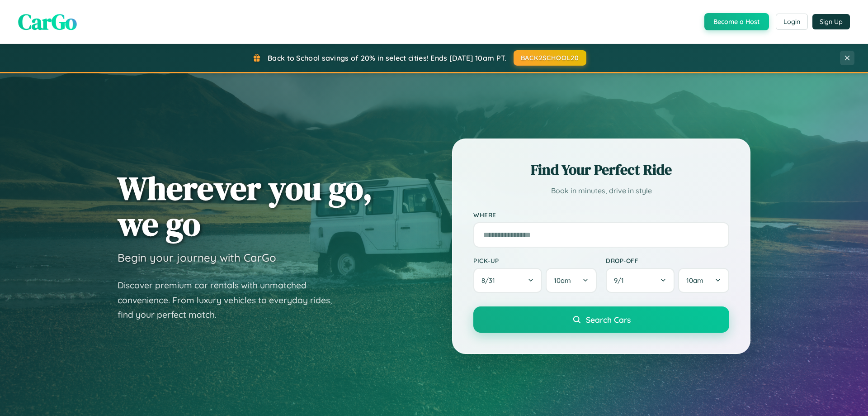  What do you see at coordinates (601, 191) in the screenshot?
I see `p: Book in minutes, drive in style` at bounding box center [601, 191].